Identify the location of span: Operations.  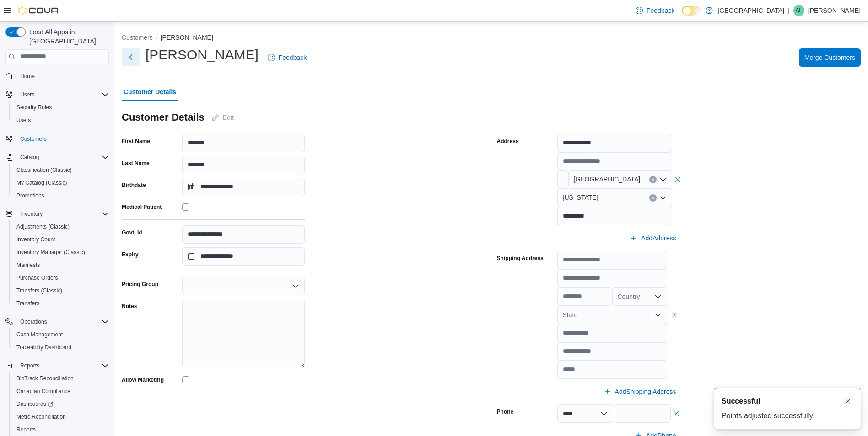
(63, 322).